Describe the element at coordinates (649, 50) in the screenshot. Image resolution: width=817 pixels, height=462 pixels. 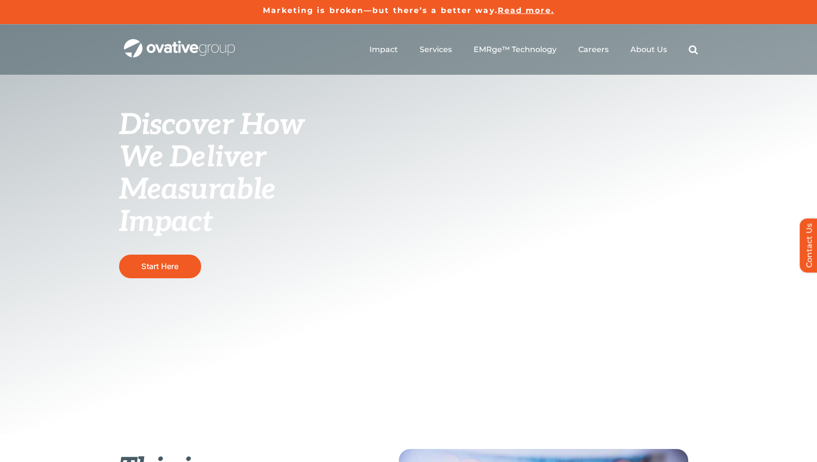
I see `span: About Us` at that location.